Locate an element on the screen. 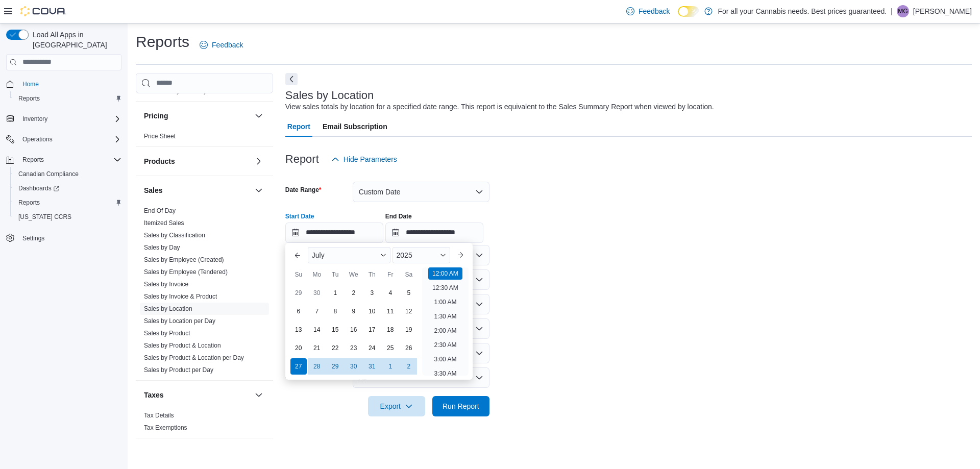  span: Dark Mode is located at coordinates (677, 17).